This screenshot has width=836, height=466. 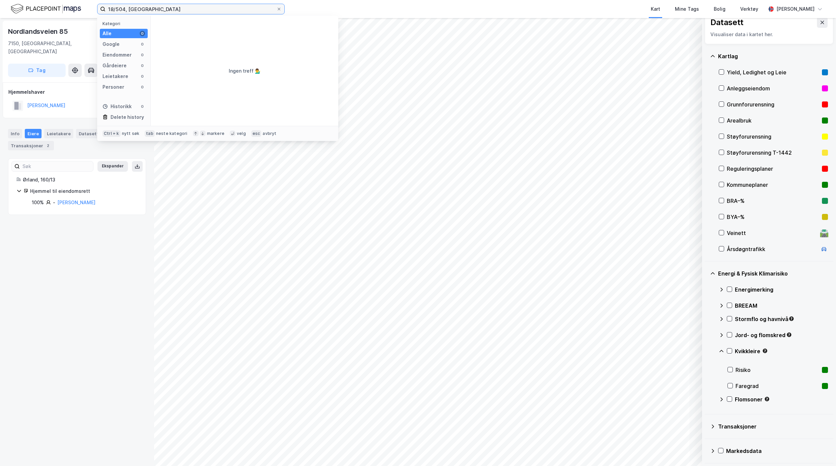 I want to click on div: Historikk, so click(x=117, y=107).